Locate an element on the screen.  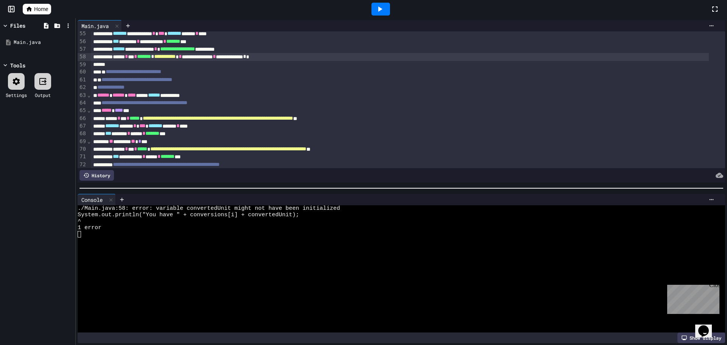
a: Home is located at coordinates (37, 9).